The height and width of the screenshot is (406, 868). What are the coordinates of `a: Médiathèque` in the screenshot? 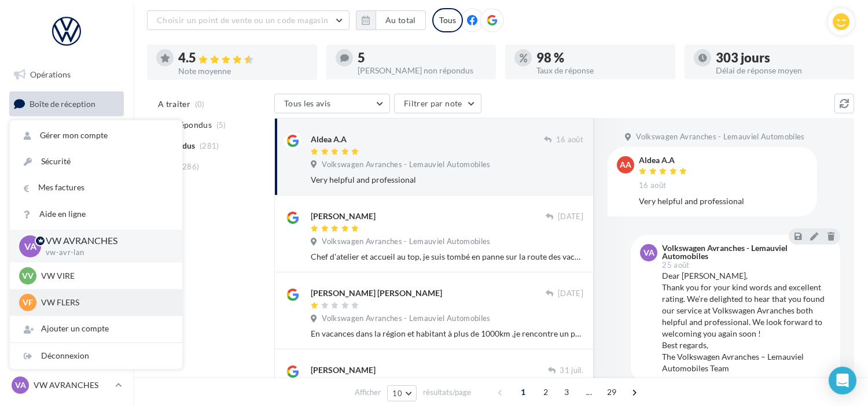 It's located at (66, 219).